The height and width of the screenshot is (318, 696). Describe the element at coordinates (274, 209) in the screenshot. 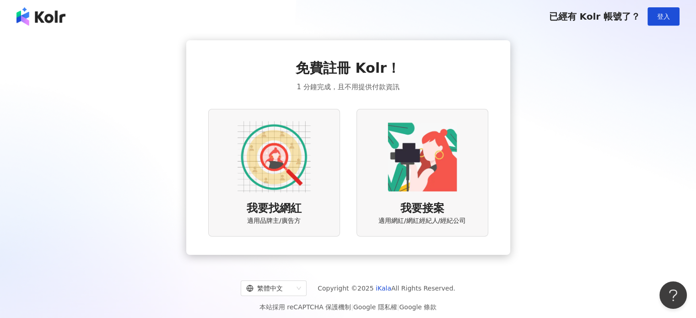

I see `span: 我要找網紅` at that location.